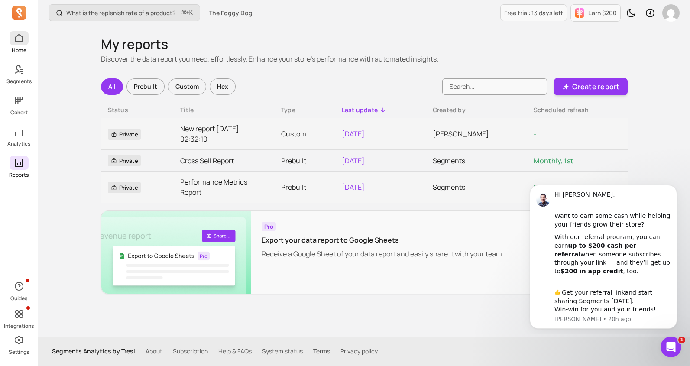  What do you see at coordinates (19, 81) in the screenshot?
I see `p: Segments` at bounding box center [19, 81].